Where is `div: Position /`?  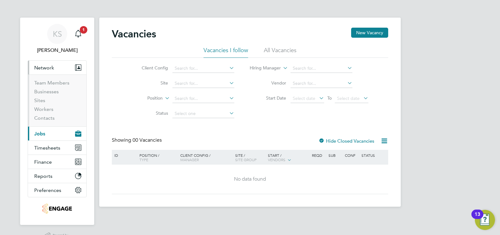 div: Position / is located at coordinates (157, 157).